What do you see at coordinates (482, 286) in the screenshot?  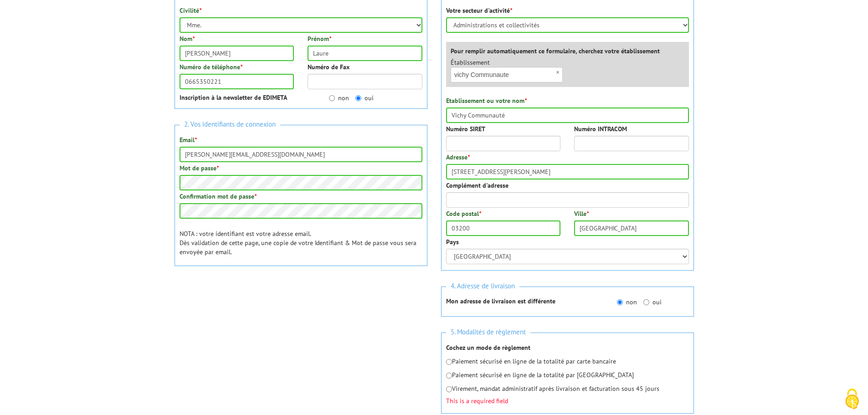 I see `span: 4. Adresse de livraison` at bounding box center [482, 286].